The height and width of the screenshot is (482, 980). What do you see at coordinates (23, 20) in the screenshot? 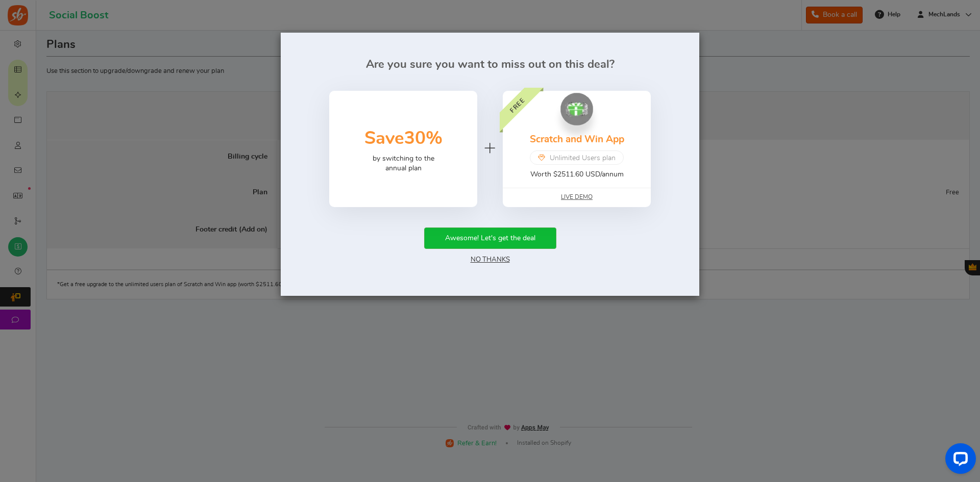
I see `button: Open LiveChat chat widget` at bounding box center [23, 20].